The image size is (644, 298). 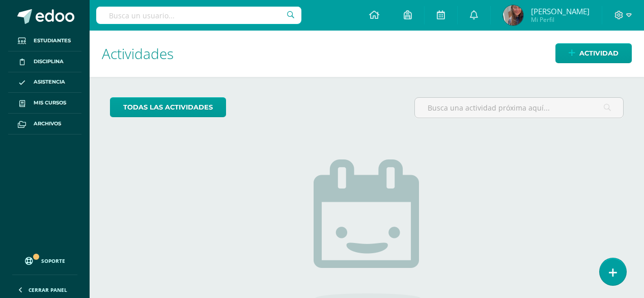 What do you see at coordinates (560, 19) in the screenshot?
I see `span: Mi Perfil` at bounding box center [560, 19].